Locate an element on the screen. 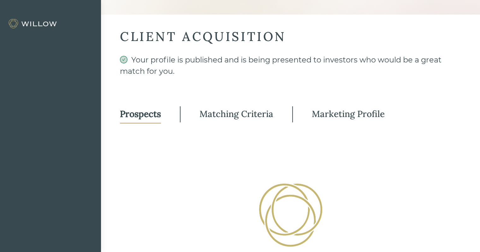 The width and height of the screenshot is (480, 252). div: Marketing Profile is located at coordinates (348, 114).